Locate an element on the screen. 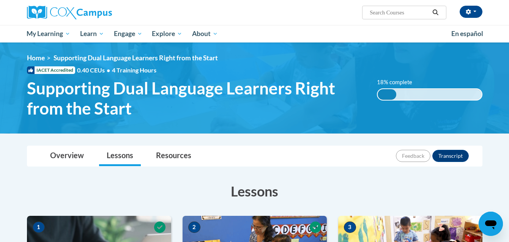 This screenshot has height=242, width=509. span: En español is located at coordinates (468, 33).